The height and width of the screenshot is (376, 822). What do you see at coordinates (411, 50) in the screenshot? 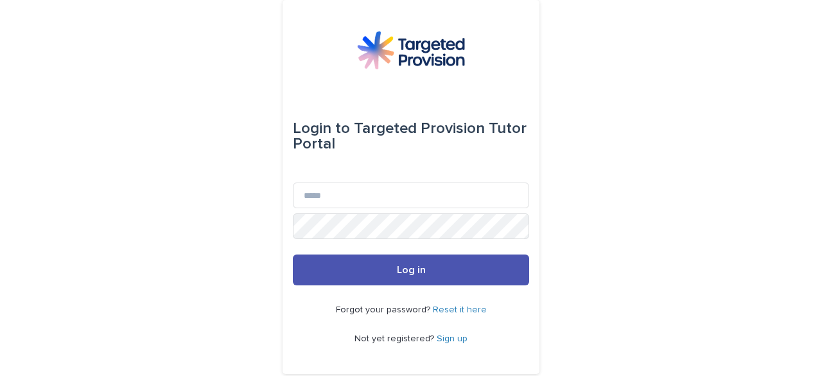
I see `img: M5nRWzHhSzIhMunXDL62` at bounding box center [411, 50].